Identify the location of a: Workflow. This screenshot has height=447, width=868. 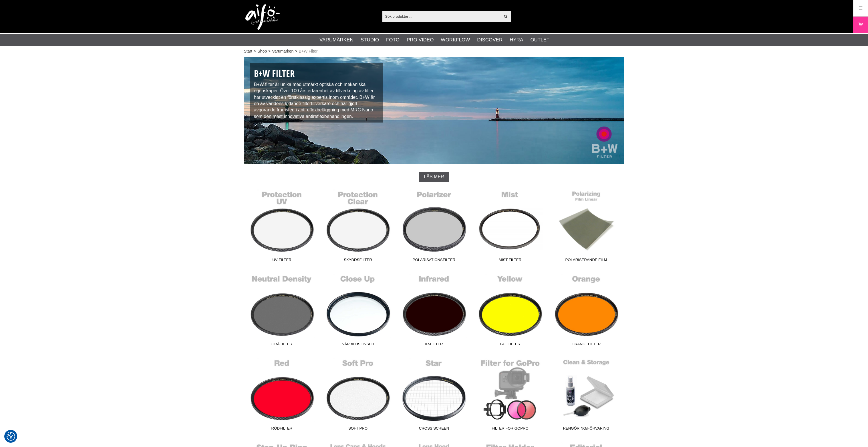
(455, 40).